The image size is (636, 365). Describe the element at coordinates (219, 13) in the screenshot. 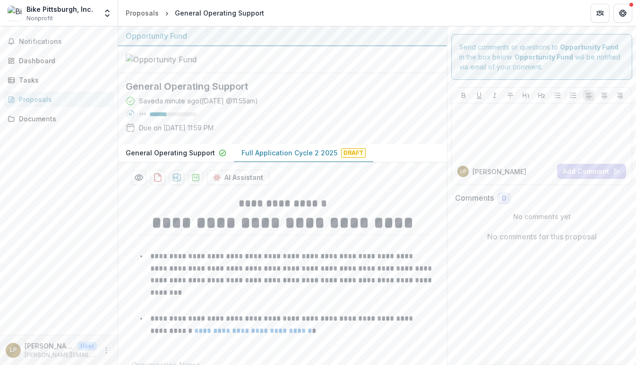

I see `div: General Operating Support` at that location.